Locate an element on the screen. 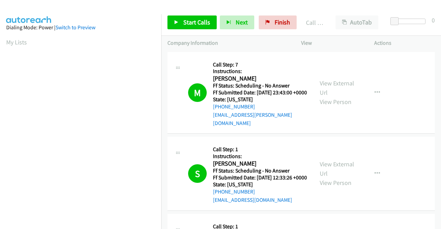 Image resolution: width=441 pixels, height=229 pixels. h1: M is located at coordinates (197, 93).